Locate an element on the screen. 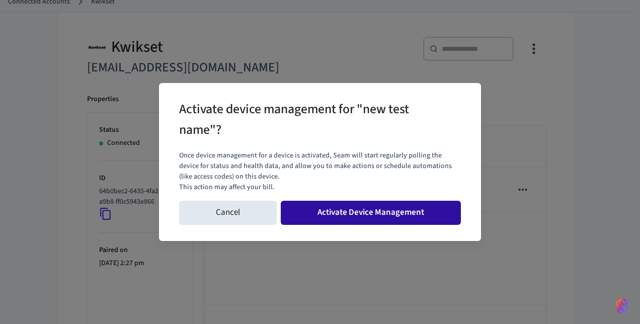  button: Activate Device Management is located at coordinates (371, 213).